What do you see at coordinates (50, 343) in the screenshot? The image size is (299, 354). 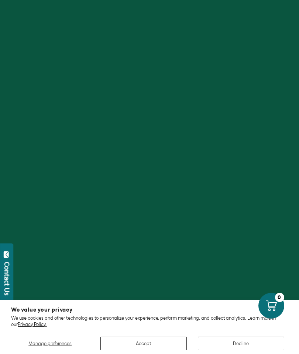 I see `button: Manage preferences` at bounding box center [50, 343].